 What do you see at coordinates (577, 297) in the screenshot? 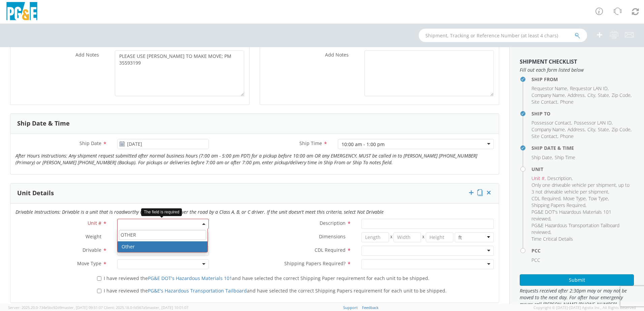
I see `span: Requests received after 2:30pm may or may not be moved to the next day. For after hour emergency ...` at bounding box center [577, 297].